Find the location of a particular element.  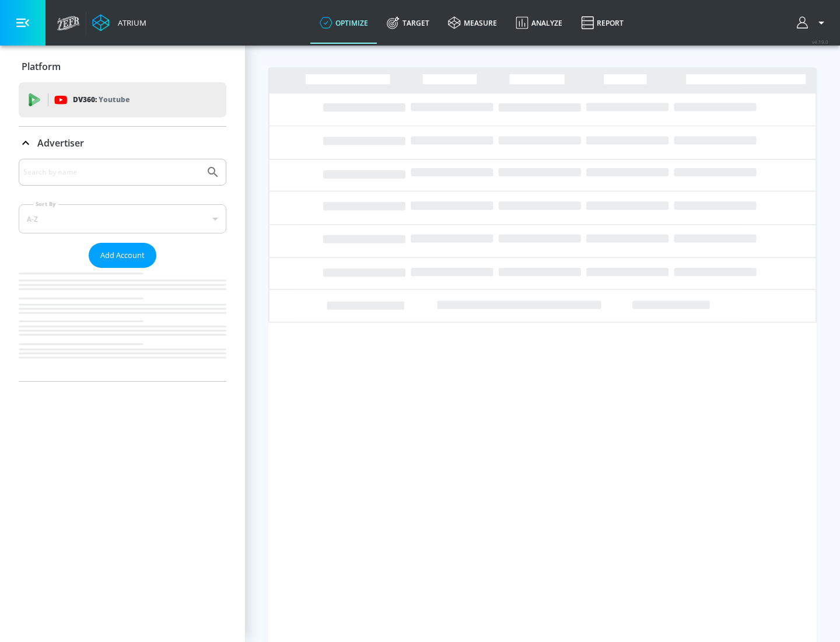

p: Platform is located at coordinates (41, 67).